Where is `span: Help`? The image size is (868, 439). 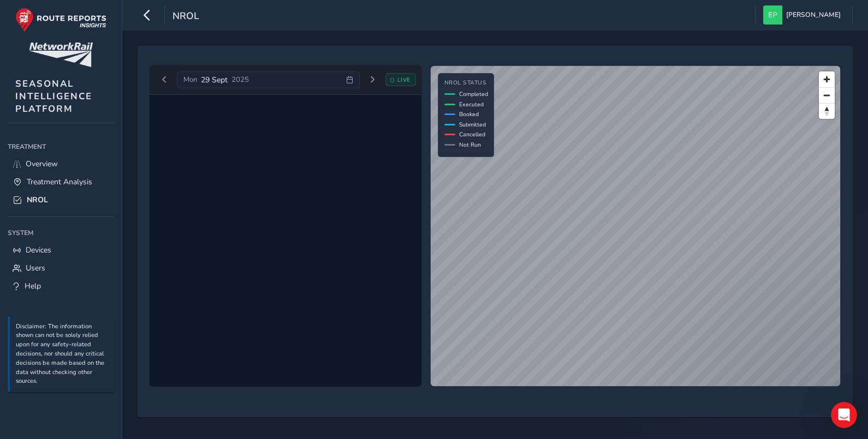 span: Help is located at coordinates (33, 286).